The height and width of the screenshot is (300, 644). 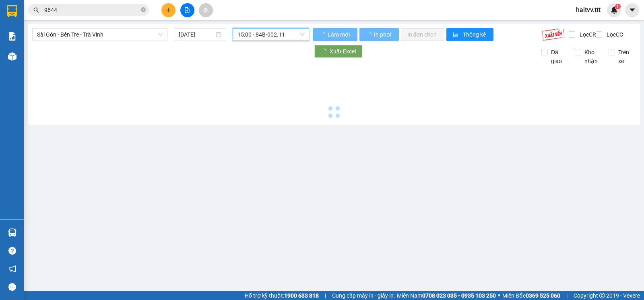 What do you see at coordinates (12, 269) in the screenshot?
I see `span: notification` at bounding box center [12, 269].